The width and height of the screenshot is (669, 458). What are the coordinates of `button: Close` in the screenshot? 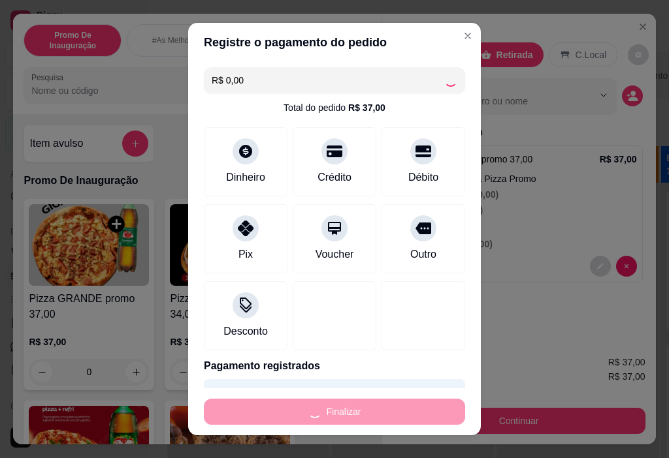 It's located at (468, 36).